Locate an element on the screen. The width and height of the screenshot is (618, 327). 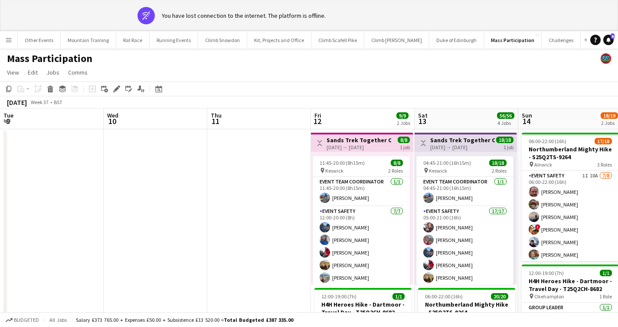
button: Mass Participation is located at coordinates (512, 40).